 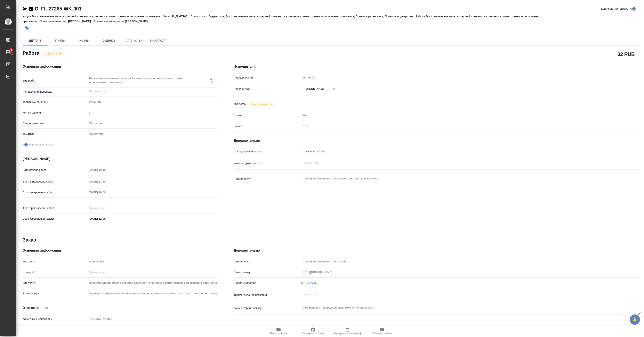 What do you see at coordinates (260, 104) in the screenshot?
I see `button: Не оплачена` at bounding box center [260, 104].